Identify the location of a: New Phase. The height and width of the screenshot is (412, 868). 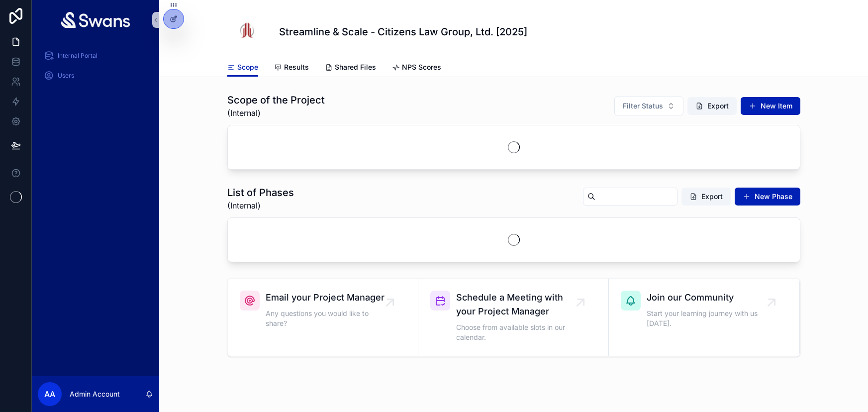
(767, 197).